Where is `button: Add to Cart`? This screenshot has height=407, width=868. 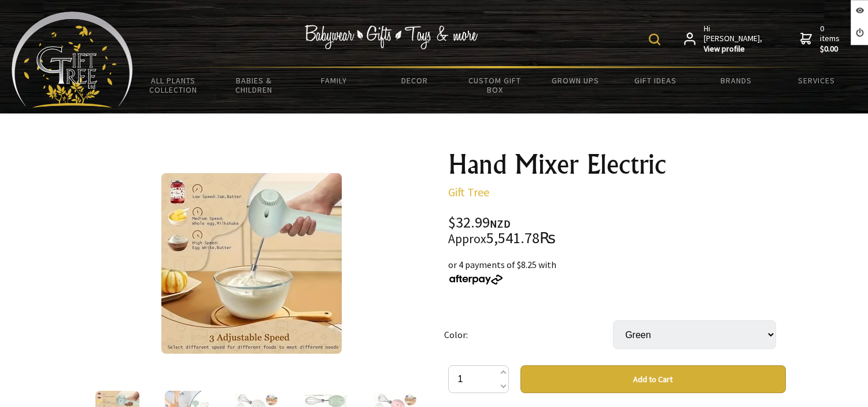
button: Add to Cart is located at coordinates (653, 379).